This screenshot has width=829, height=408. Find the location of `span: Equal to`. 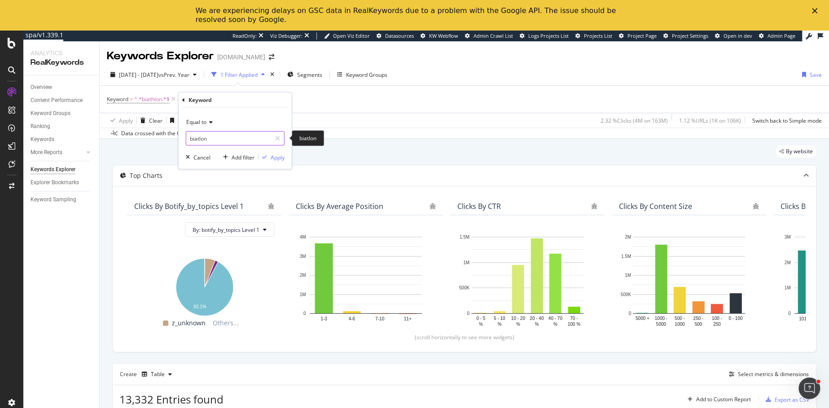

span: Equal to is located at coordinates (196, 122).